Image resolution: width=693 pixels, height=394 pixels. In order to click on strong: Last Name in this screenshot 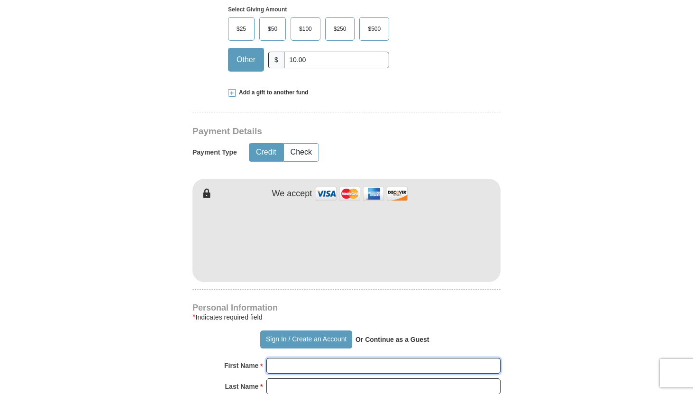, I will do `click(242, 386)`.